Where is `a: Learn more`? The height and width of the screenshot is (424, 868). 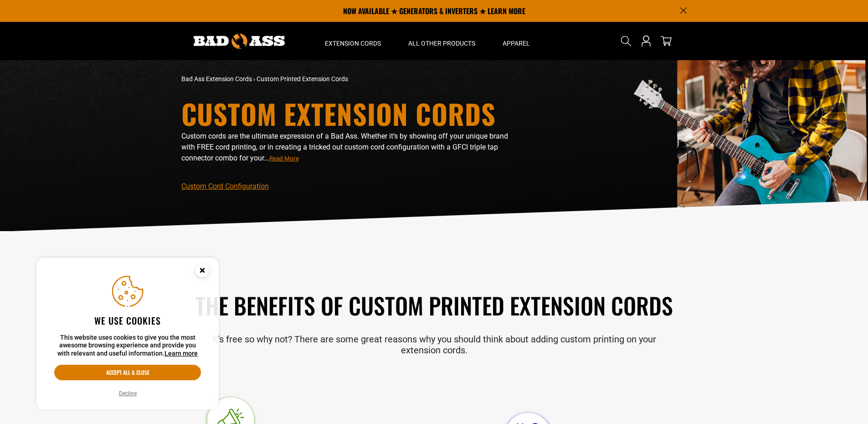 a: Learn more is located at coordinates (181, 353).